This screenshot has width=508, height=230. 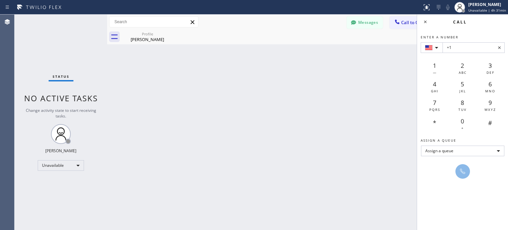 I want to click on span: DEF, so click(x=490, y=72).